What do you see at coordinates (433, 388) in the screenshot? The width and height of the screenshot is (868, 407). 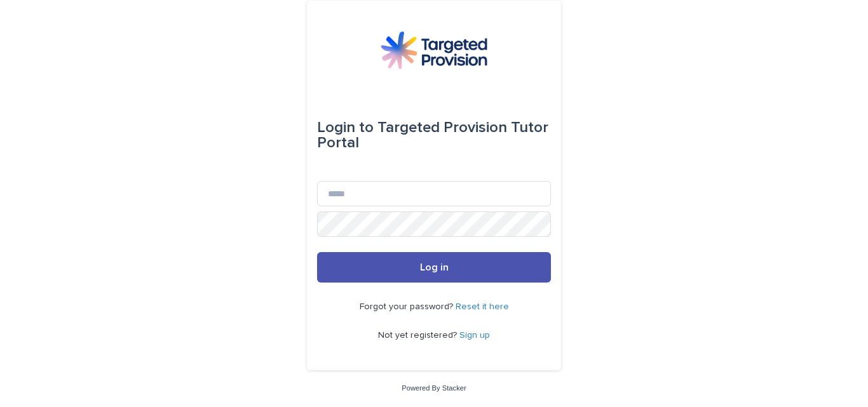 I see `a: Powered By Stacker` at bounding box center [433, 388].